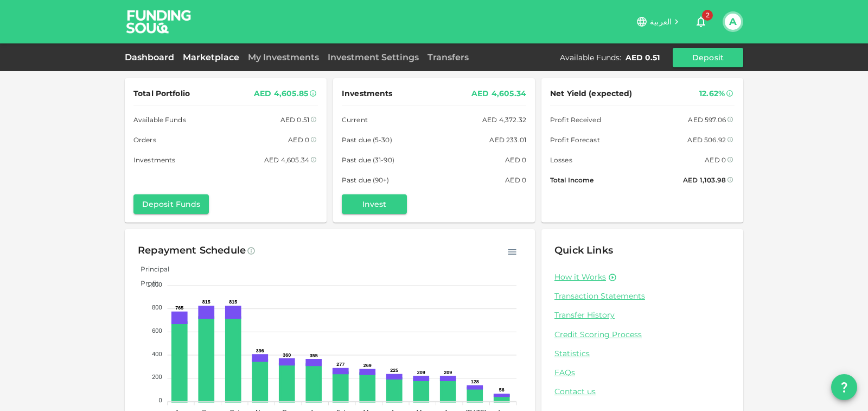  Describe the element at coordinates (145, 283) in the screenshot. I see `span: Profit` at that location.